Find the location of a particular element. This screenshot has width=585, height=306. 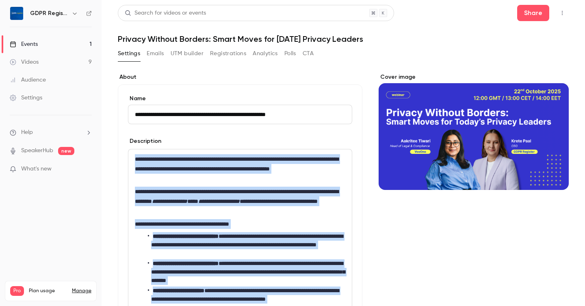

button: Registrations is located at coordinates (228, 54).